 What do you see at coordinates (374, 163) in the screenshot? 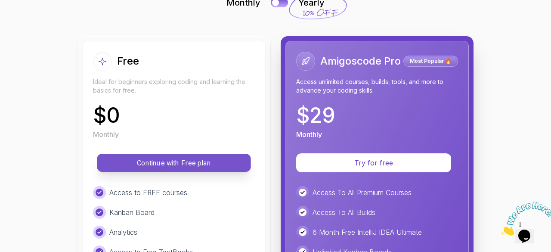
I see `p: Try for free` at bounding box center [374, 163].